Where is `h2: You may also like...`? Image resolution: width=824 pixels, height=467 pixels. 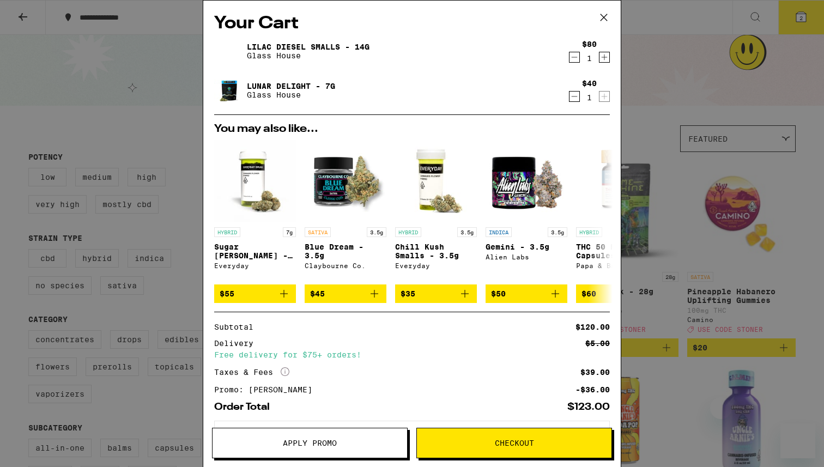 h2: You may also like... is located at coordinates (412, 129).